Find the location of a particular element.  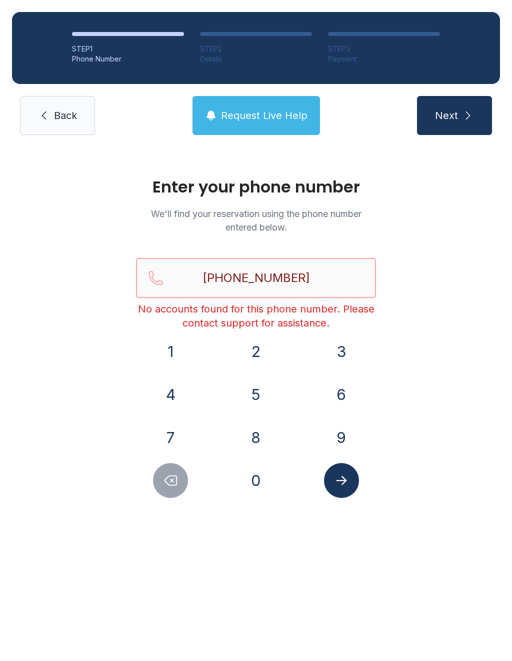

button: 0 is located at coordinates (256, 481).